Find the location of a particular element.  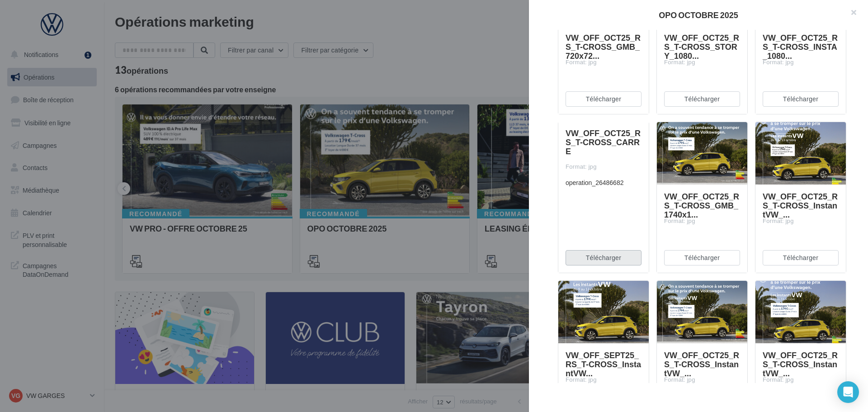

span: VW_OFF_OCT25_RS_T-CROSS_STORY_1080... is located at coordinates (702, 47).